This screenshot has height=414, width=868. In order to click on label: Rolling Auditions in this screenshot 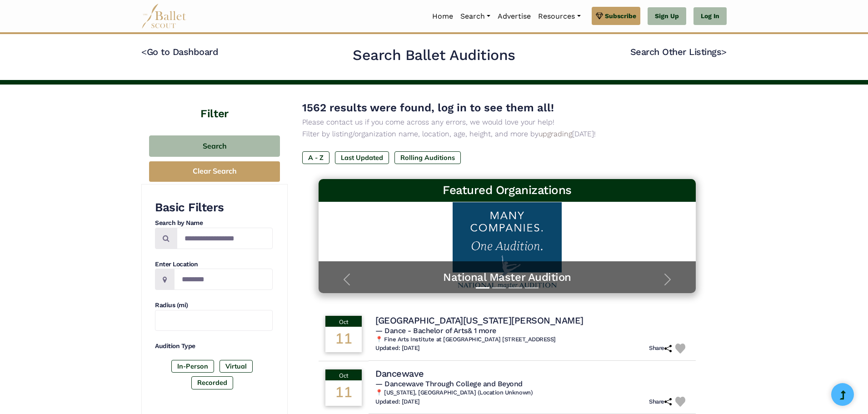, I will do `click(428, 158)`.